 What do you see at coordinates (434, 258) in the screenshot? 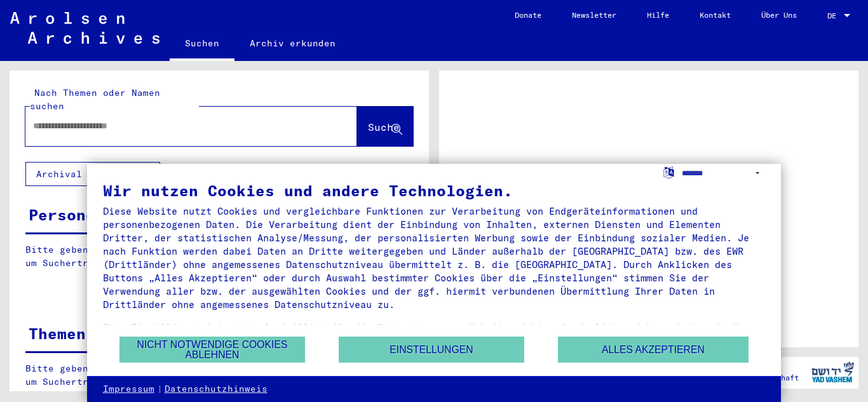
I see `div: Diese Website nutzt Cookies und vergleichbare Funktionen zur Verarbeitung von Endgeräteinformatio...` at bounding box center [434, 258].